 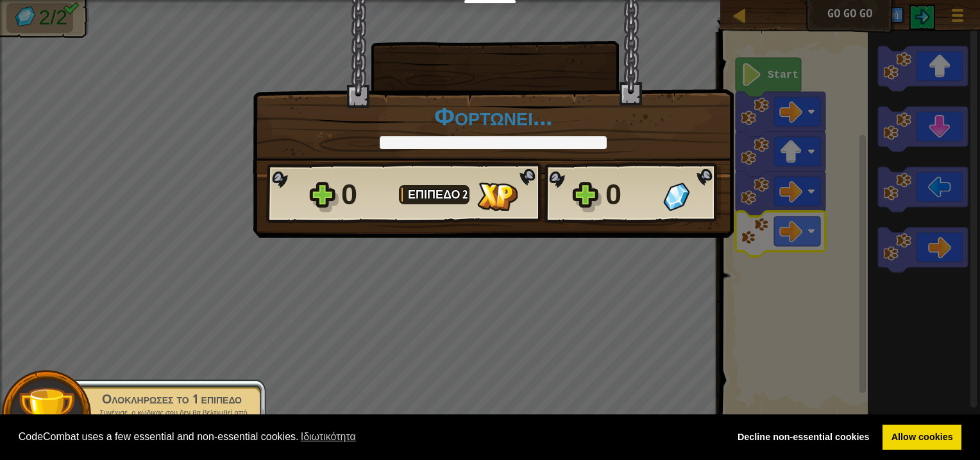 I want to click on h1: Φορτώνει..., so click(x=493, y=116).